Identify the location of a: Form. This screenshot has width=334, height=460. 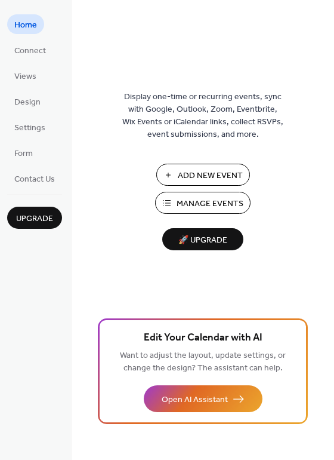
(23, 152).